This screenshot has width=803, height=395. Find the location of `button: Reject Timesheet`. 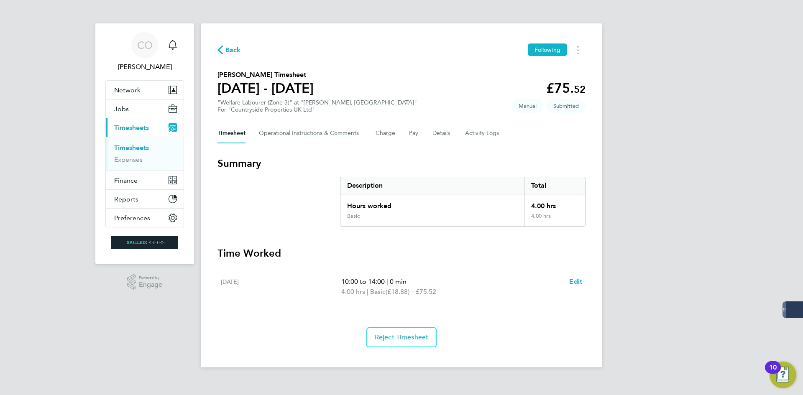

button: Reject Timesheet is located at coordinates (401, 337).